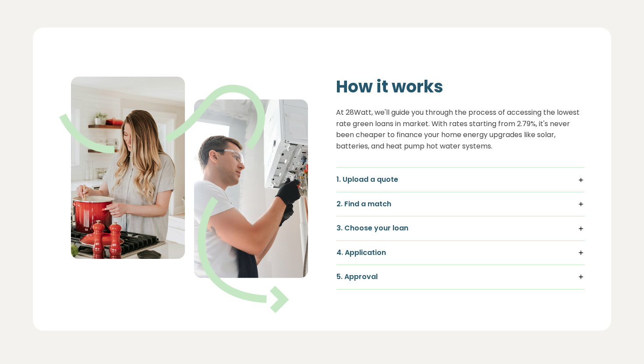 The width and height of the screenshot is (644, 364). What do you see at coordinates (460, 277) in the screenshot?
I see `h5: 5. Approval` at bounding box center [460, 277].